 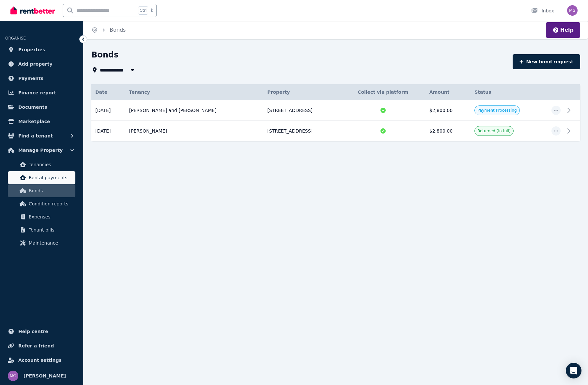 I want to click on a: Properties, so click(x=42, y=49).